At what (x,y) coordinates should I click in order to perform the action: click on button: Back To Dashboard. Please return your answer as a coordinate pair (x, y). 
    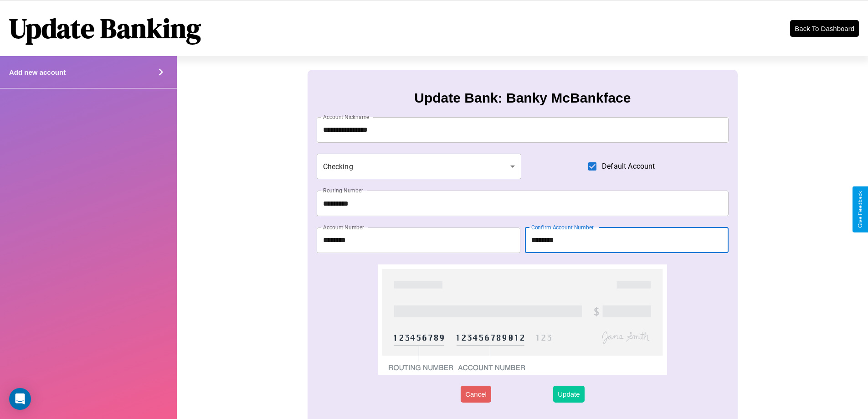
    Looking at the image, I should click on (825, 28).